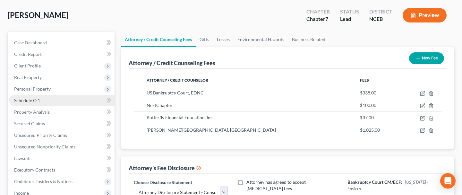 The image size is (462, 195). What do you see at coordinates (180, 117) in the screenshot?
I see `span: Butterfly Financial Education, Inc.` at bounding box center [180, 117].